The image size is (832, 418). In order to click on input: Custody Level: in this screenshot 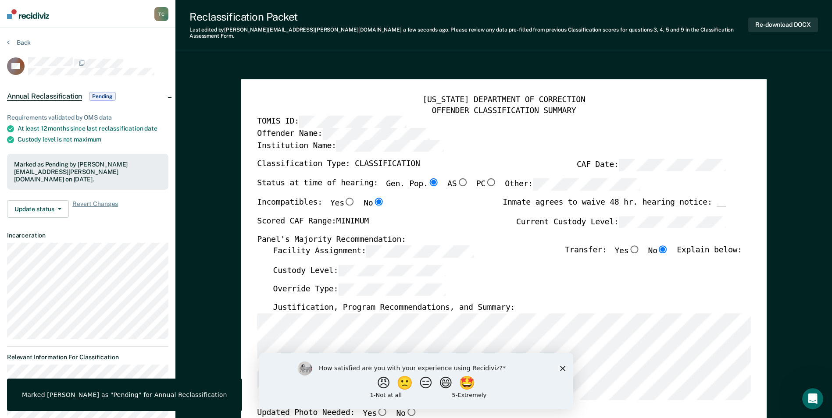, I will do `click(392, 271)`.